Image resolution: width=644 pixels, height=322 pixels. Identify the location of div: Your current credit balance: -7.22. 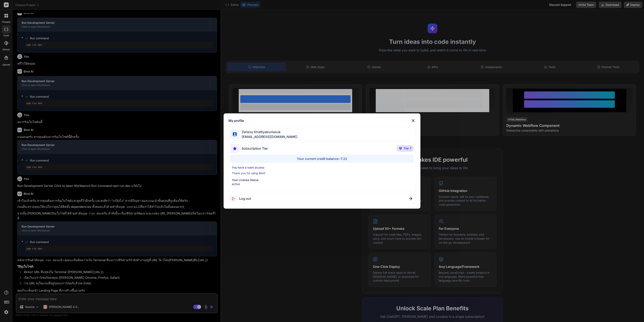
(322, 159).